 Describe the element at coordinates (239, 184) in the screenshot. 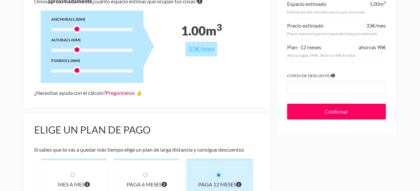

I see `span: Pagas cada 12 meses por el volumen que ocupan tus cosas. El precio incluye el descuento de 20% y ...` at that location.